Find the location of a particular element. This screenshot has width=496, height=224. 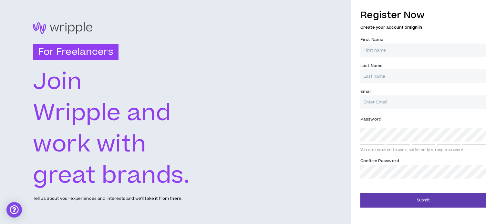

input: Enter Email is located at coordinates (423, 102).